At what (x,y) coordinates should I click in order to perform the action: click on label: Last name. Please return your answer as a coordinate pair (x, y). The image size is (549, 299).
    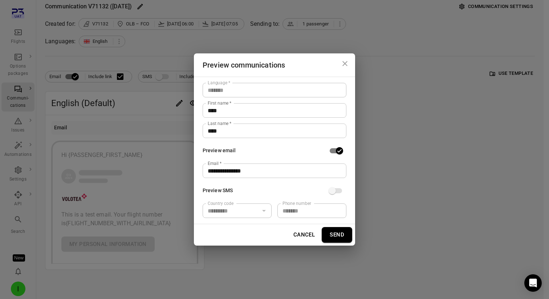
    Looking at the image, I should click on (219, 123).